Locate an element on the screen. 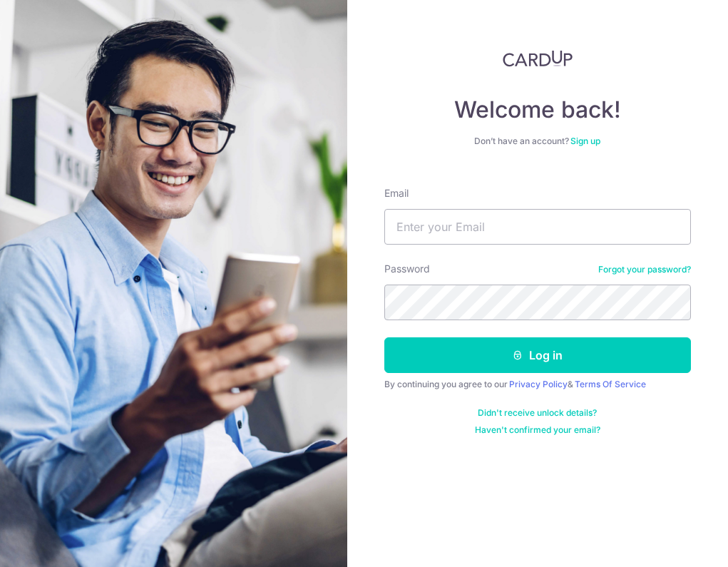  button: Log in is located at coordinates (538, 356).